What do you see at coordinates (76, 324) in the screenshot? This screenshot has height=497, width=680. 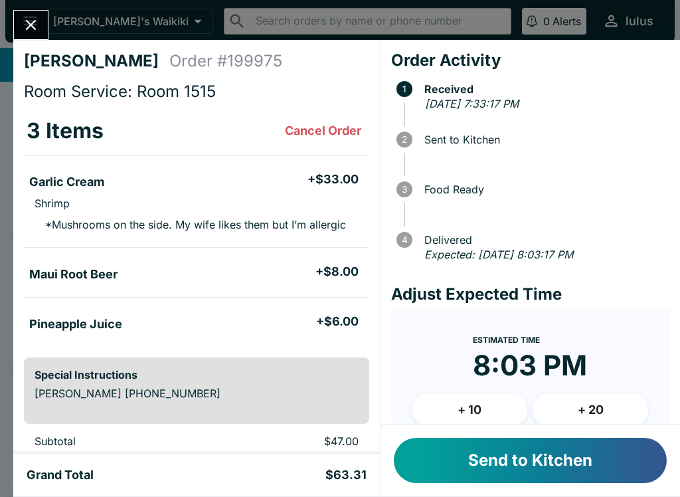 I see `h5: Pineapple Juice` at bounding box center [76, 324].